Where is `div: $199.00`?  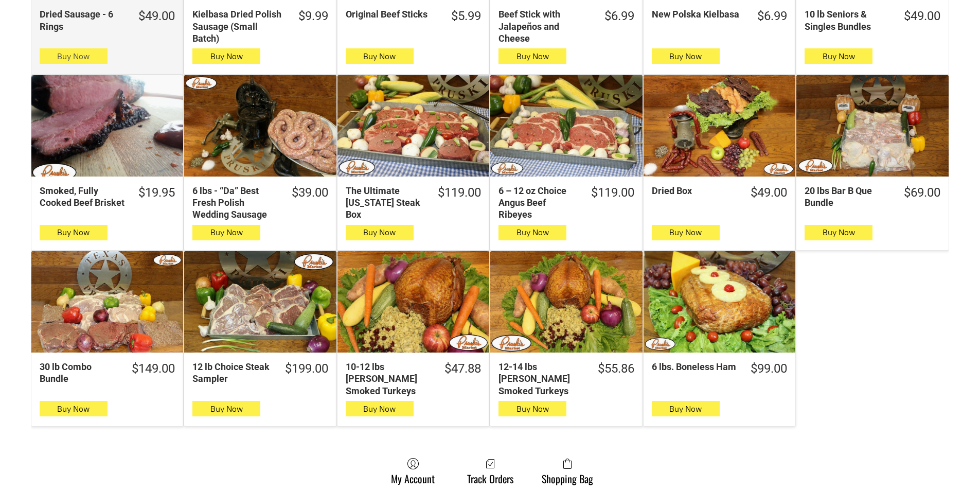 div: $199.00 is located at coordinates (306, 368).